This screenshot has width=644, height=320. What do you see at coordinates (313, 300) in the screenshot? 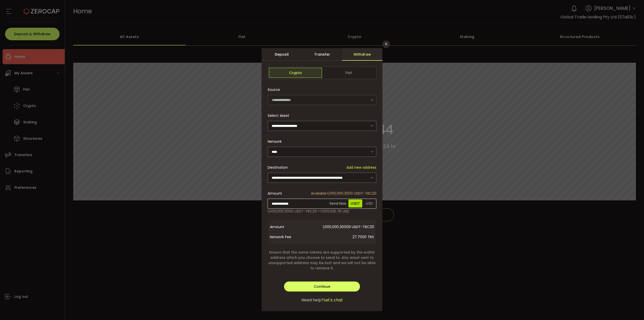
I see `span: Need help?` at bounding box center [313, 300].